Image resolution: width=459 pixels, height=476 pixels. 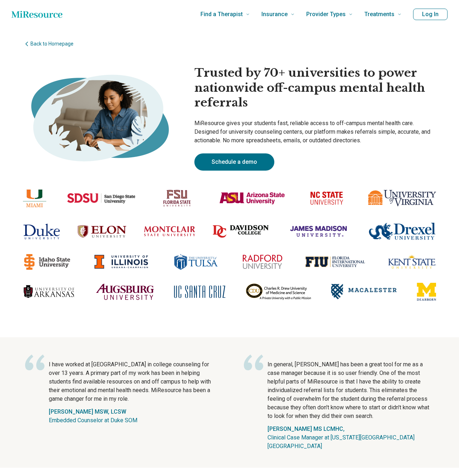 I want to click on img: Radford University, so click(x=262, y=262).